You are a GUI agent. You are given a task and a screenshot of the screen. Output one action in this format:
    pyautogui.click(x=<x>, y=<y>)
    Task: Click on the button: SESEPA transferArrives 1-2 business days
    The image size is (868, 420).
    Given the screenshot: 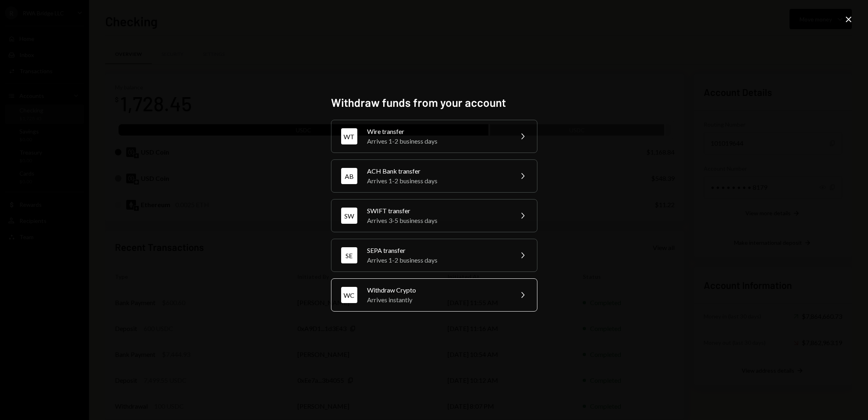 What is the action you would take?
    pyautogui.click(x=434, y=256)
    